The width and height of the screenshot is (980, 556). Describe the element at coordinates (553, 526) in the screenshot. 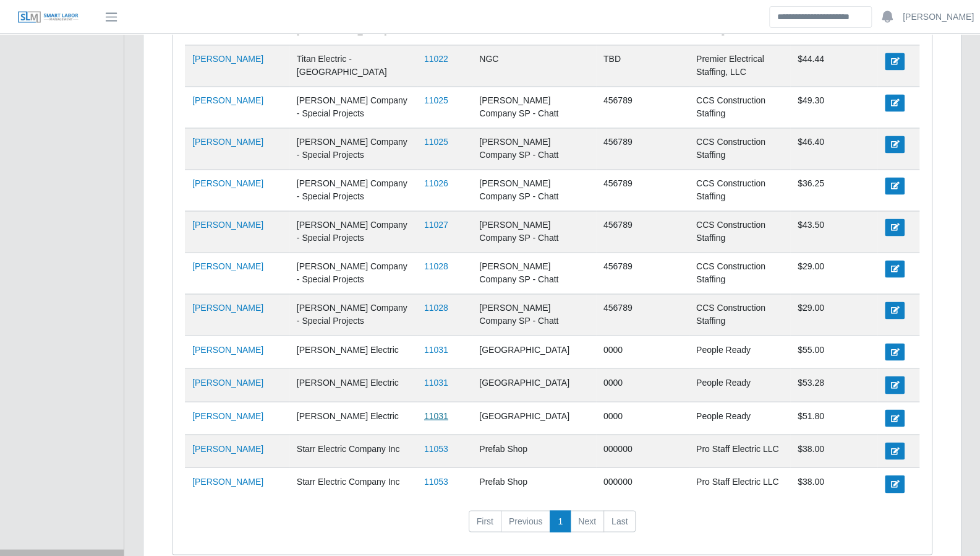

I see `nav: pagination` at that location.